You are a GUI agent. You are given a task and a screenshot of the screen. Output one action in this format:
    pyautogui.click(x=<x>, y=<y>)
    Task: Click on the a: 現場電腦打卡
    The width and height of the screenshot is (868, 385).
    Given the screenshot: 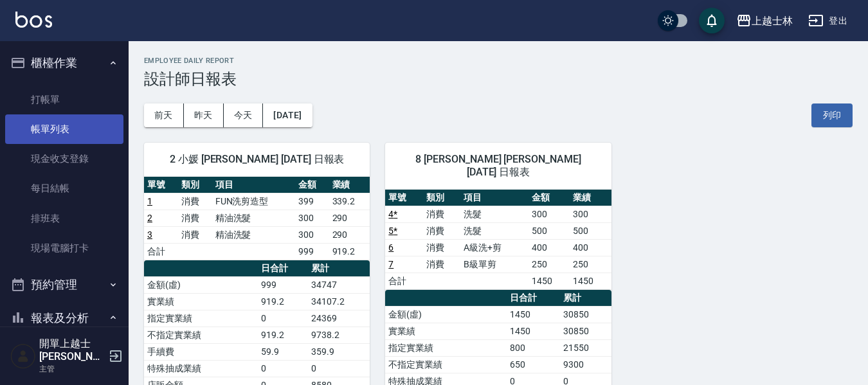 What is the action you would take?
    pyautogui.click(x=64, y=248)
    